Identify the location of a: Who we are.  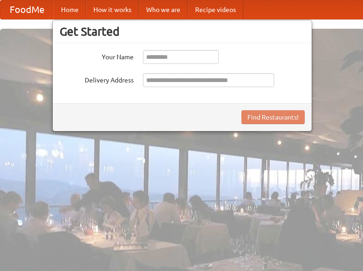
(163, 10).